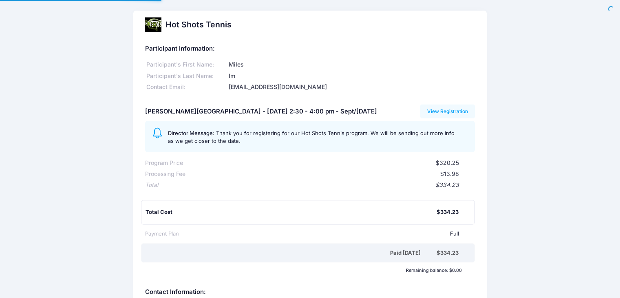  Describe the element at coordinates (291, 212) in the screenshot. I see `div: Total Cost` at that location.